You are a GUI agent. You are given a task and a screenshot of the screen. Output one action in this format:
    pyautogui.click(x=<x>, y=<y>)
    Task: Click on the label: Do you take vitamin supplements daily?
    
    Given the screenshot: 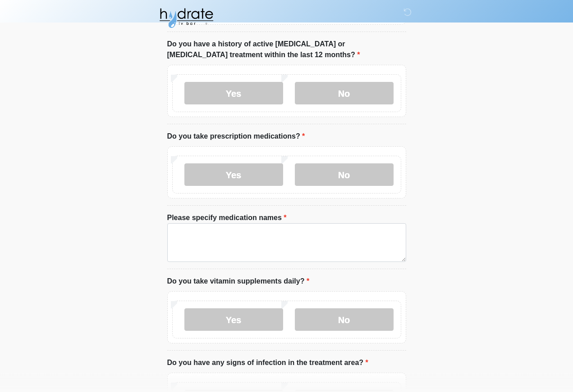 What is the action you would take?
    pyautogui.click(x=239, y=282)
    